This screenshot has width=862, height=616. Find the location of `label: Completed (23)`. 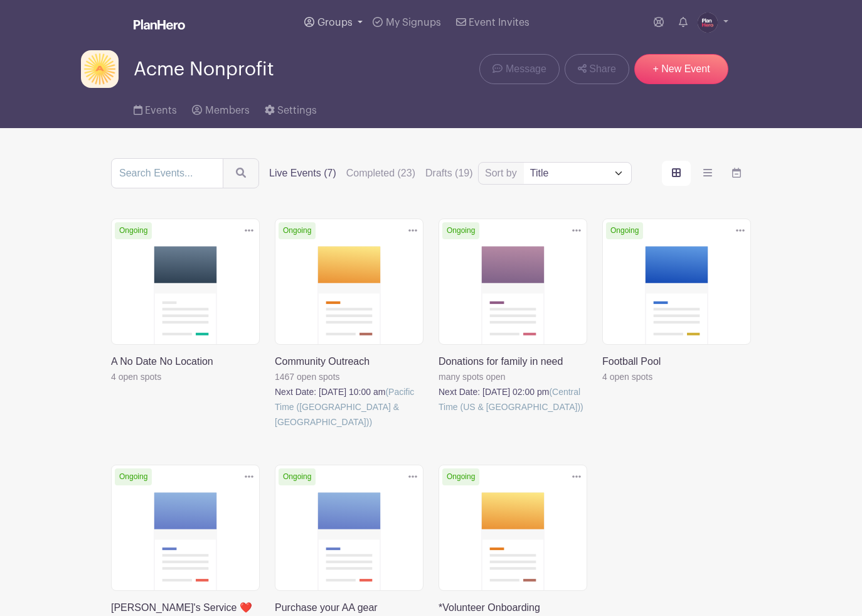

label: Completed (23) is located at coordinates (381, 174).